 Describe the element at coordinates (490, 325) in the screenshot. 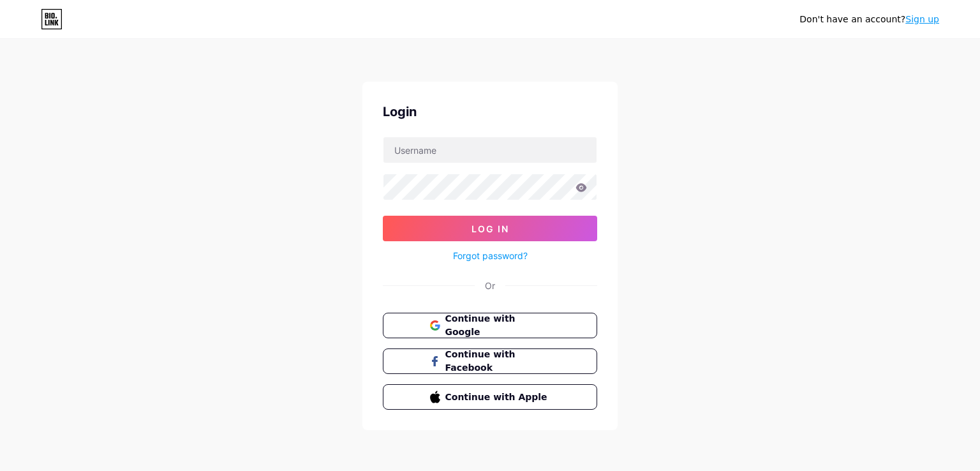

I see `button: Continue with Google` at that location.